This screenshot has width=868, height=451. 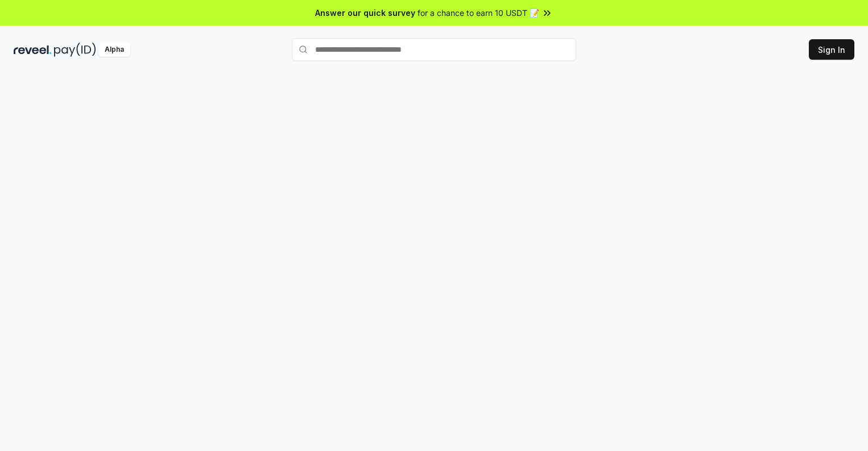 I want to click on div: Alpha, so click(x=115, y=49).